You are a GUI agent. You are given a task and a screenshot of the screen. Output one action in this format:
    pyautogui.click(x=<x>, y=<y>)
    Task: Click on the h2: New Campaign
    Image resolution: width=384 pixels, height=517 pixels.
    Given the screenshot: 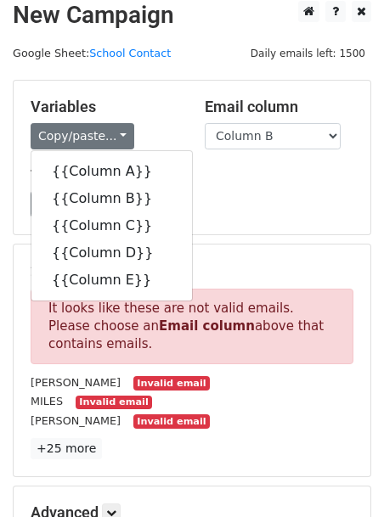 What is the action you would take?
    pyautogui.click(x=192, y=15)
    